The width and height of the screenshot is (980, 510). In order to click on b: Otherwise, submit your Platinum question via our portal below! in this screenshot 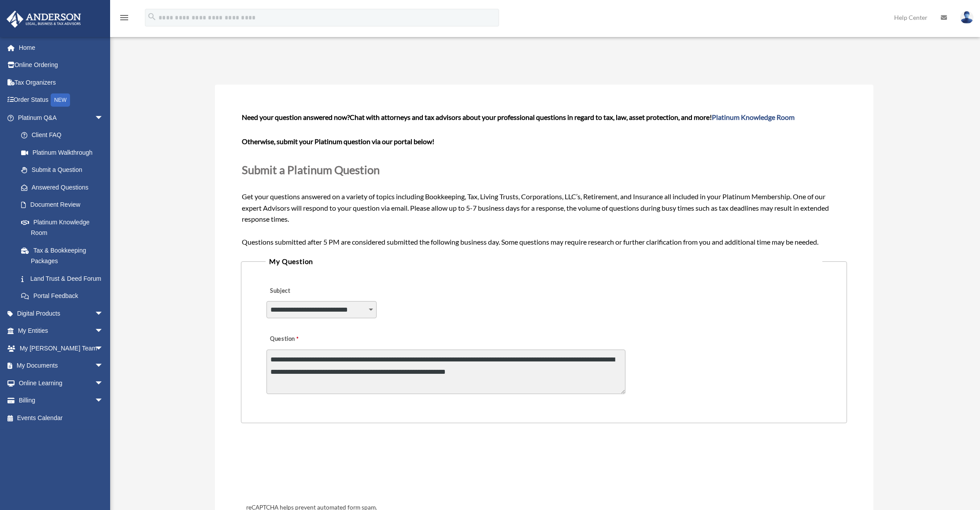, I will do `click(337, 141)`.